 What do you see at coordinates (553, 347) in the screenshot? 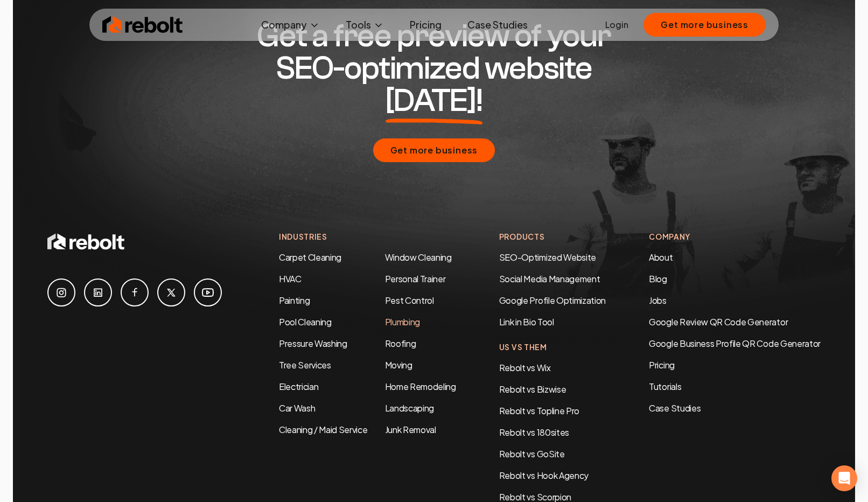
I see `h4: Us Vs Them` at bounding box center [553, 347].